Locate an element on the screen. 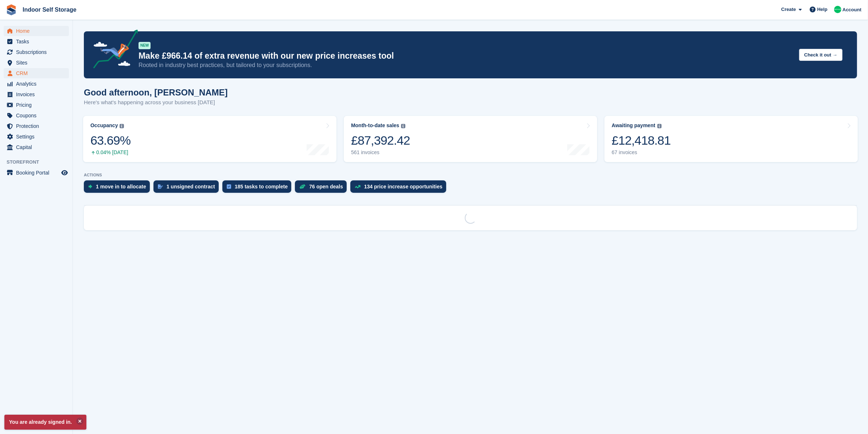 The width and height of the screenshot is (868, 434). div: Month-to-date sales is located at coordinates (375, 125).